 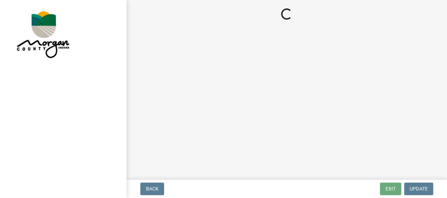 I want to click on button: Update, so click(x=419, y=189).